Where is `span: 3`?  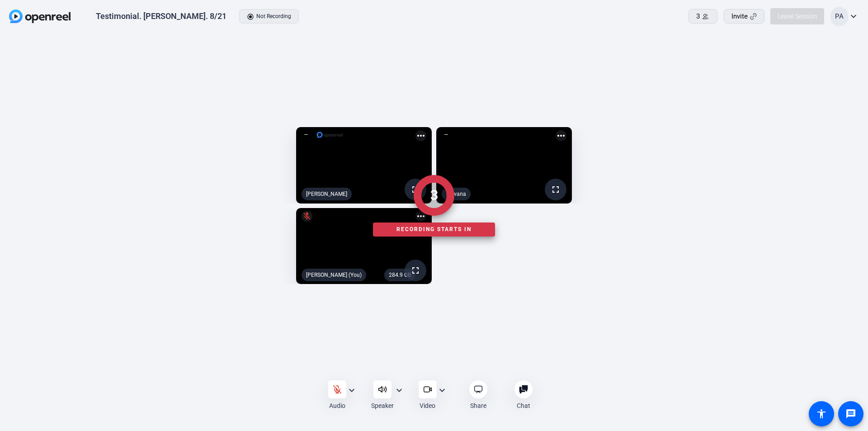 span: 3 is located at coordinates (698, 16).